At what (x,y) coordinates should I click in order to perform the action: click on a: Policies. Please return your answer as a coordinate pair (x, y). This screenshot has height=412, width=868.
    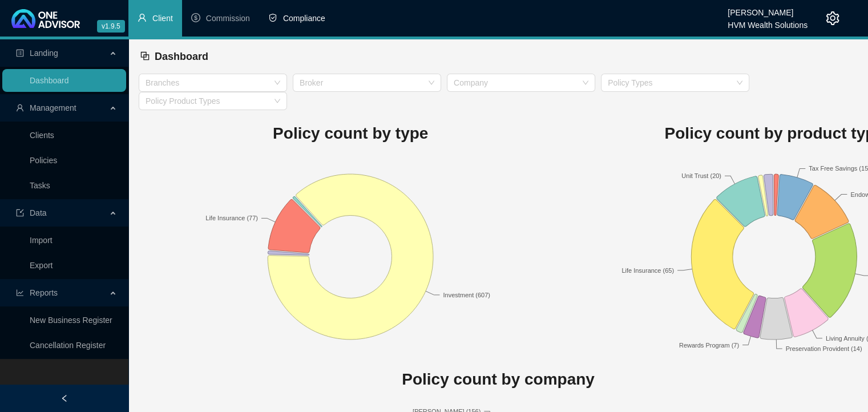
    Looking at the image, I should click on (43, 161).